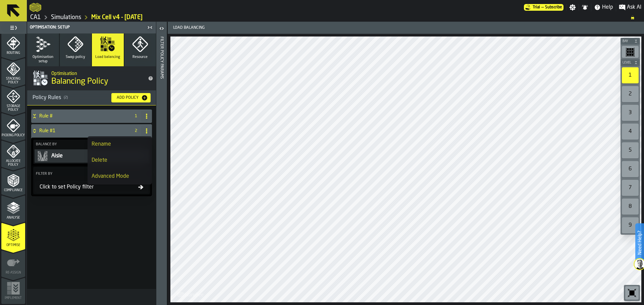  Describe the element at coordinates (630, 169) in the screenshot. I see `div: 6` at that location.